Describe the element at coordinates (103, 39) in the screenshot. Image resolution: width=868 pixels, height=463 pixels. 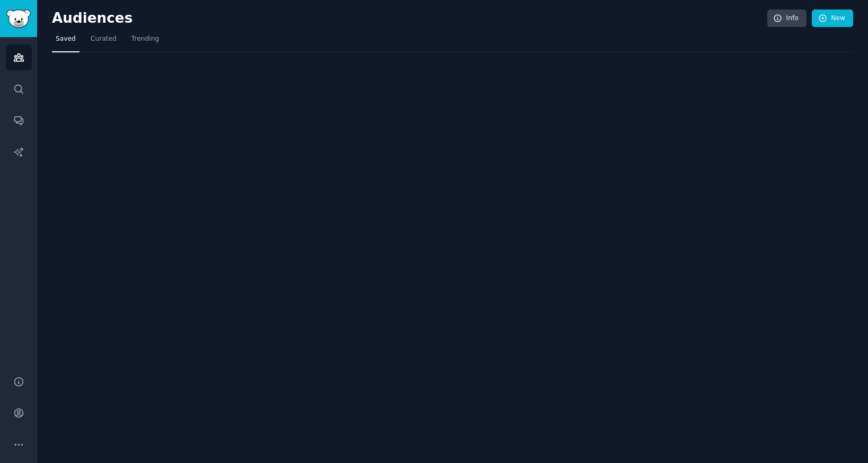
I see `span: Curated` at that location.